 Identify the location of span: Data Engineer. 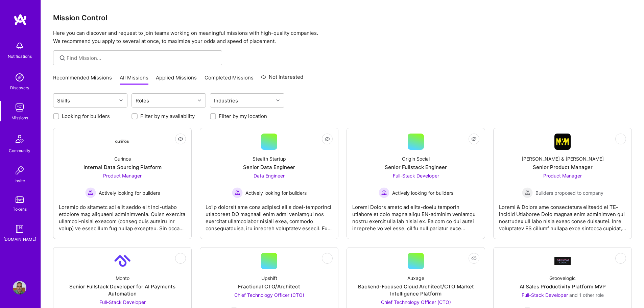
(269, 175).